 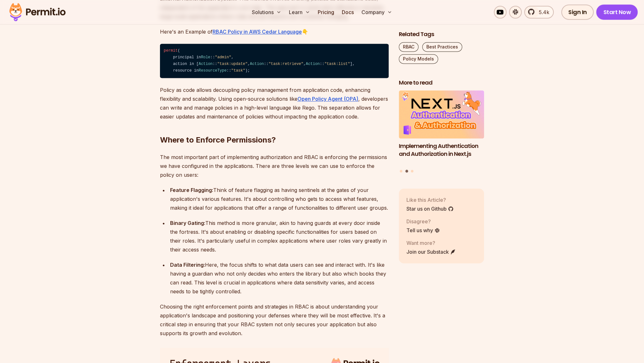 I want to click on a: Tell us why, so click(x=423, y=231).